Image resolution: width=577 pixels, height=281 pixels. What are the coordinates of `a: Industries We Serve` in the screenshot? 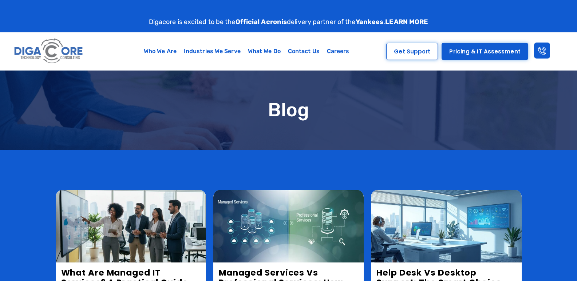 It's located at (212, 51).